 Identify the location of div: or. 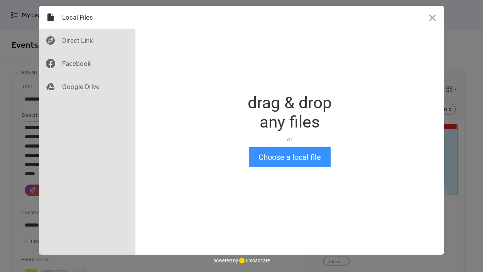
(290, 140).